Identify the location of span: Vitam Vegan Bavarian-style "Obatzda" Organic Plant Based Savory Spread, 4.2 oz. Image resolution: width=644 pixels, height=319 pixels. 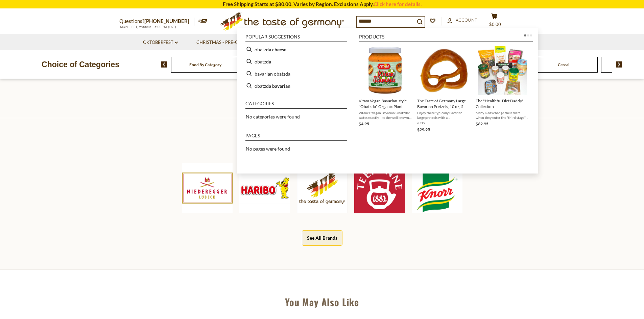
(385, 104).